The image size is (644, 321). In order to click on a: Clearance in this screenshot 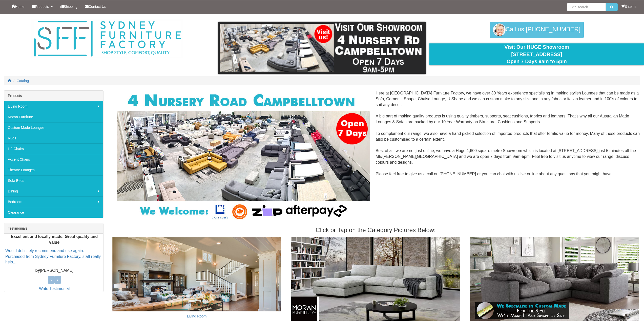, I will do `click(54, 212)`.